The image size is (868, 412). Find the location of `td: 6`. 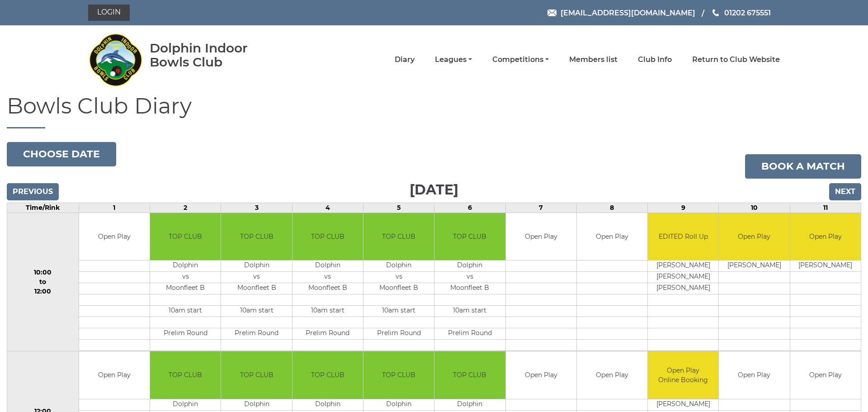

td: 6 is located at coordinates (470, 207).